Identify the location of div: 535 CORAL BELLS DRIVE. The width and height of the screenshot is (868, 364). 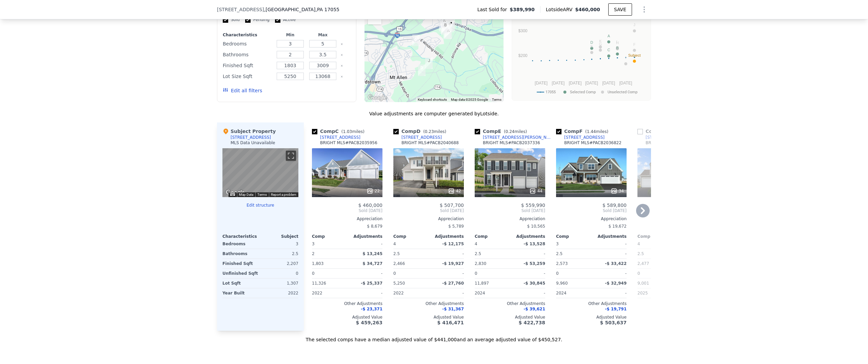
(422, 70).